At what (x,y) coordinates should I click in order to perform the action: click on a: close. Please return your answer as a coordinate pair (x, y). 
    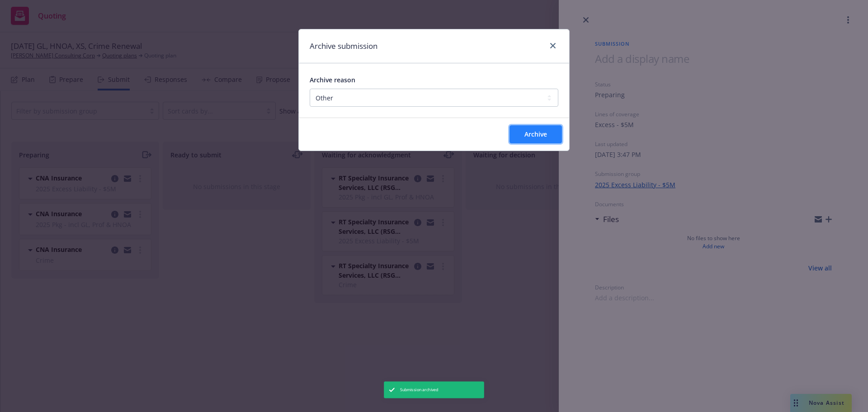
    Looking at the image, I should click on (552, 46).